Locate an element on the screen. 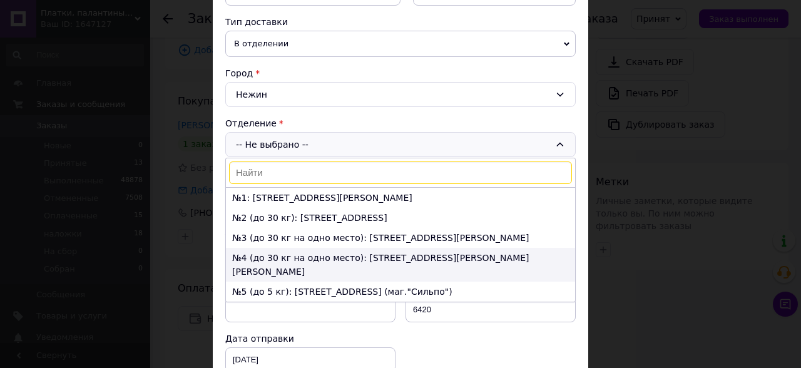 The height and width of the screenshot is (368, 801). div: Отделение is located at coordinates (401, 123).